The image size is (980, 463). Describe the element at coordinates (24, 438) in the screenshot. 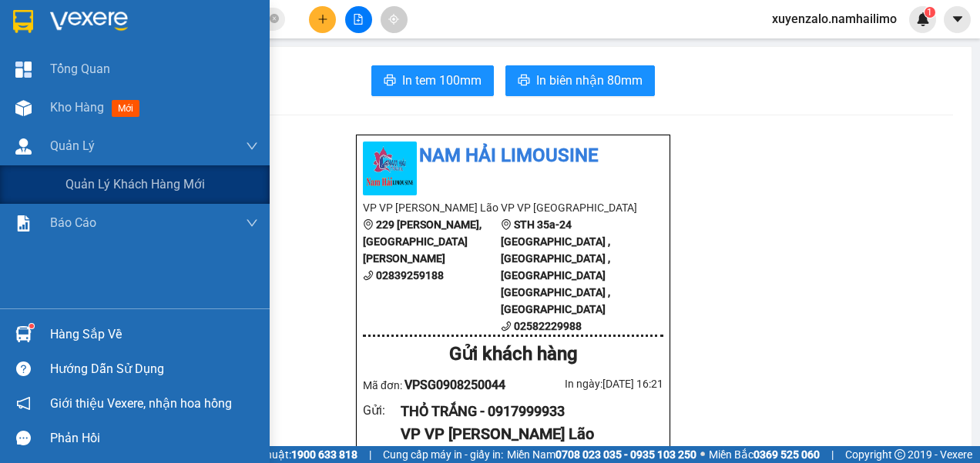

I see `span: message` at that location.